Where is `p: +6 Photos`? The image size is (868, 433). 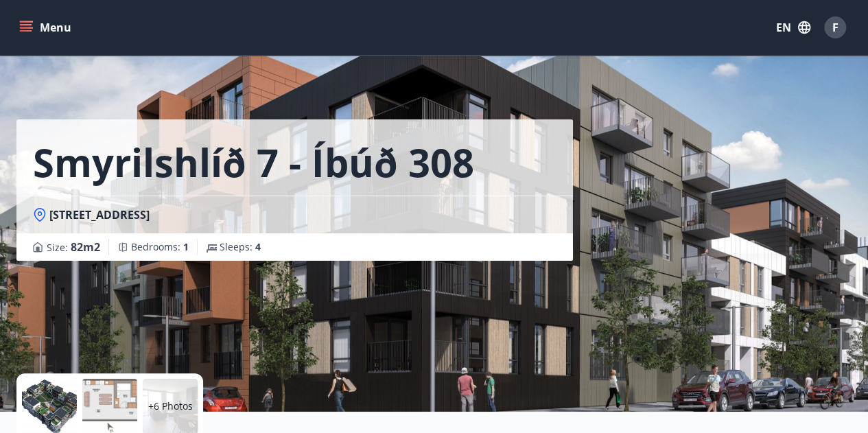
p: +6 Photos is located at coordinates (170, 406).